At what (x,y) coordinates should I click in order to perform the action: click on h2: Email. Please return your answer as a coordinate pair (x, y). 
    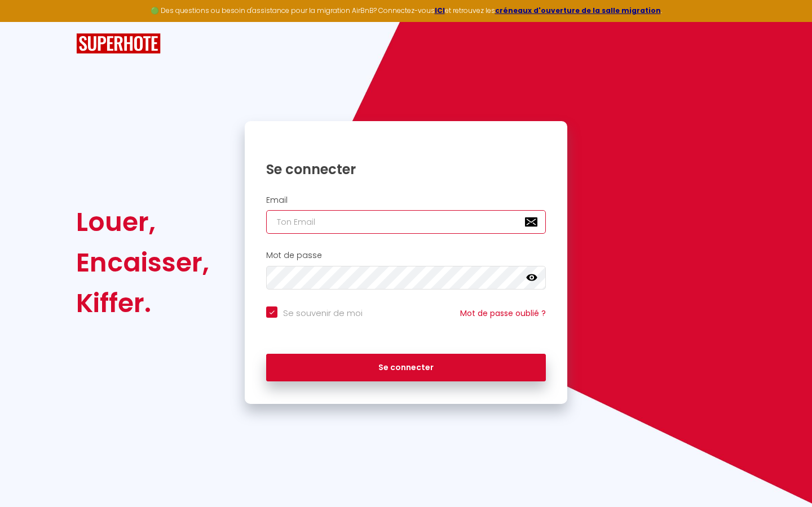
    Looking at the image, I should click on (406, 200).